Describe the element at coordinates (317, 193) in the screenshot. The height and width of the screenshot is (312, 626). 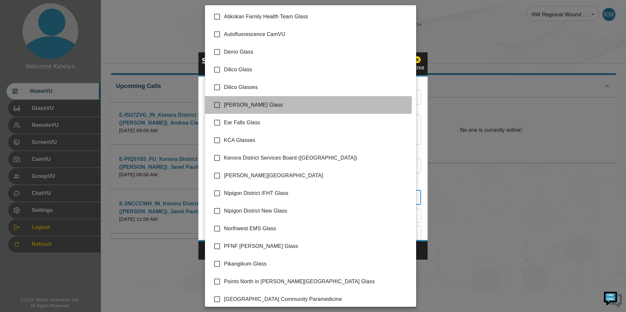
I see `span: Nipigon District /FHT Glass` at that location.